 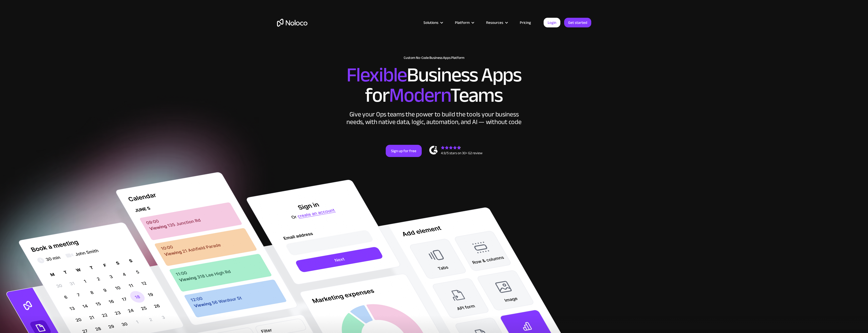 I want to click on a: Sign up for free, so click(x=404, y=151).